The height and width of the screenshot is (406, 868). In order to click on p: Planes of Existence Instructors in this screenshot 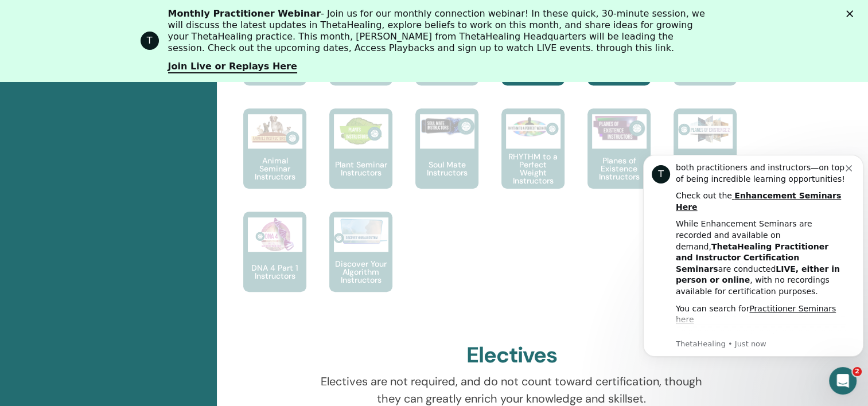, I will do `click(619, 169)`.